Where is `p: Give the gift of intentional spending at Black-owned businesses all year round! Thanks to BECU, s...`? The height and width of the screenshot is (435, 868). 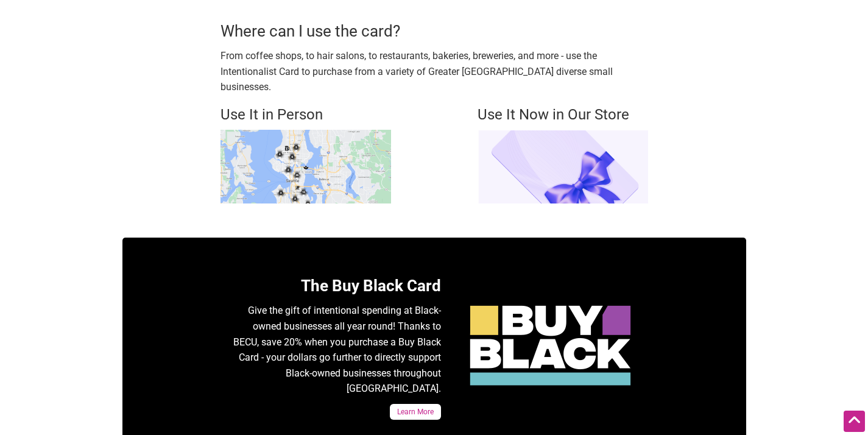
p: Give the gift of intentional spending at Black-owned businesses all year round! Thanks to BECU, s... is located at coordinates (337, 349).